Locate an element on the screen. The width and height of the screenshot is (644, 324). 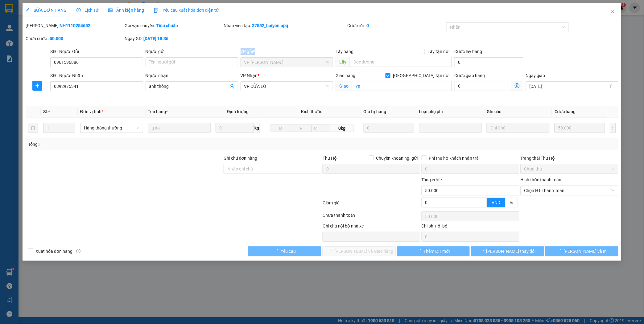
div: Chưa cước : is located at coordinates (74, 39).